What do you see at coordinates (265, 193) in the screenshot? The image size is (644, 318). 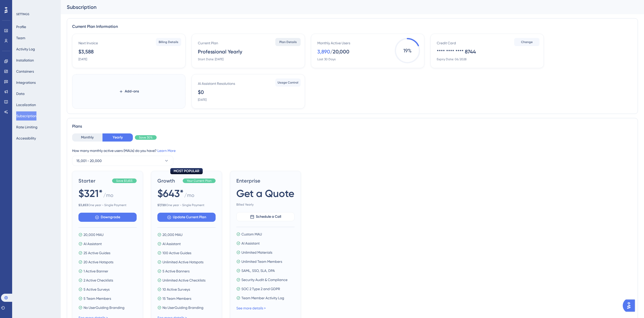 I see `span: Get a Quote` at bounding box center [265, 193].